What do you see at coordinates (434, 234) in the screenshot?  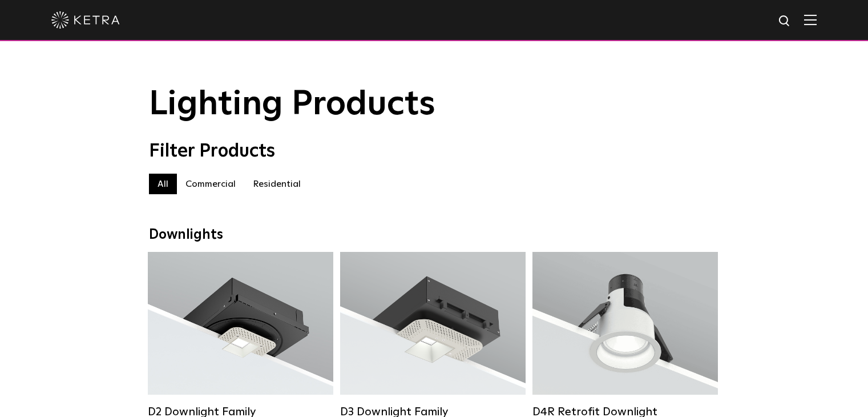 I see `div: Downlights` at bounding box center [434, 234].